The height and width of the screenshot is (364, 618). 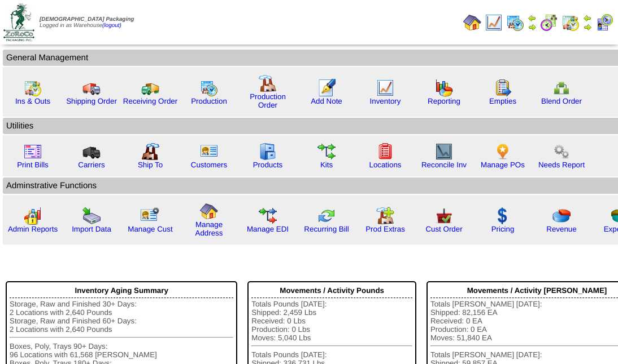 I want to click on a: Revenue, so click(x=561, y=229).